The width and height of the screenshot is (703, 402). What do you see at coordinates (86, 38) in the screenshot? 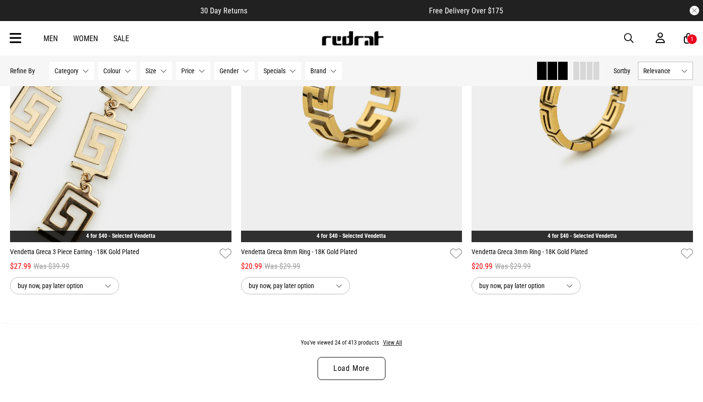
I see `a: Women` at bounding box center [86, 38].